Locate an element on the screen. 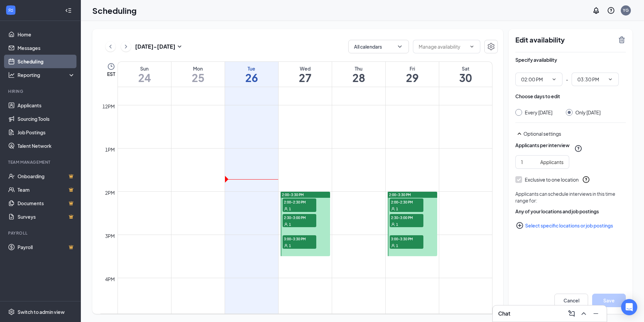  div: 4pm is located at coordinates (110, 279).